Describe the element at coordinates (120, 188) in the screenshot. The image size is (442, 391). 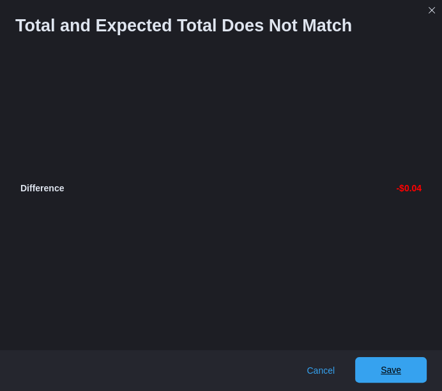
I see `p: Difference` at that location.